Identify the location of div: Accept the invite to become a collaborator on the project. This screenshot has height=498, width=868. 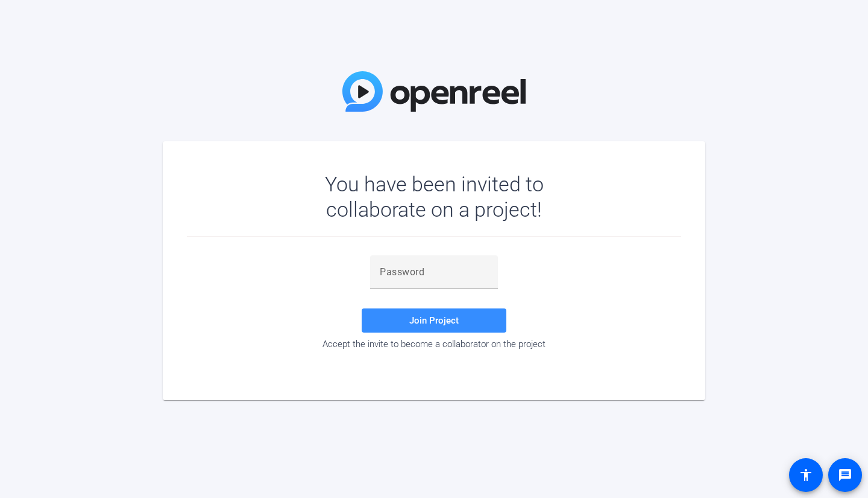
(434, 344).